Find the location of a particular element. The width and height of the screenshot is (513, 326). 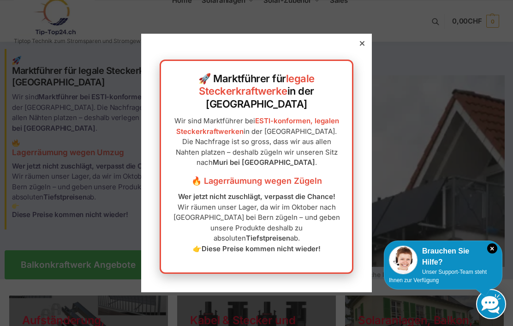

img: Customer service is located at coordinates (403, 260).